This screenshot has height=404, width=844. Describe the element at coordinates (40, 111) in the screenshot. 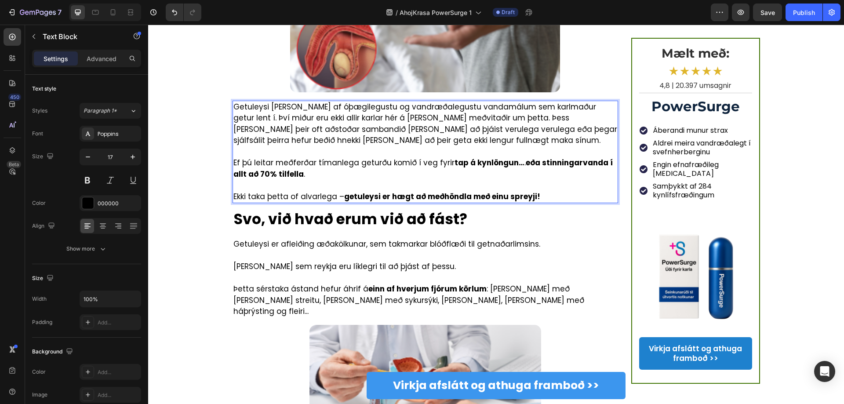

I see `div: Styles` at that location.